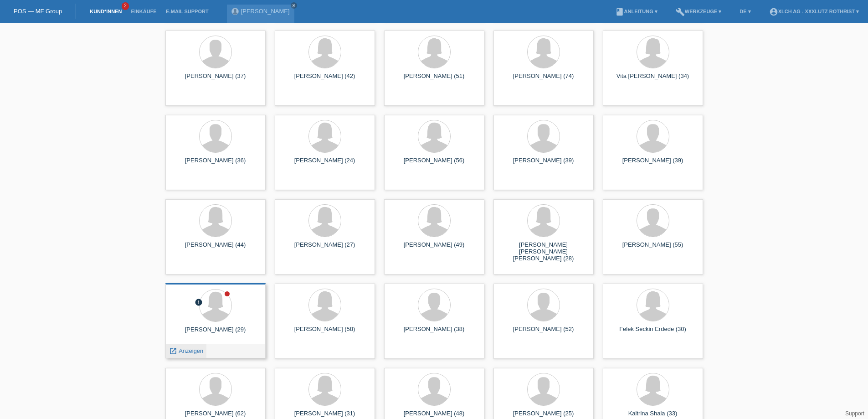  What do you see at coordinates (199, 302) in the screenshot?
I see `i: error` at bounding box center [199, 302].